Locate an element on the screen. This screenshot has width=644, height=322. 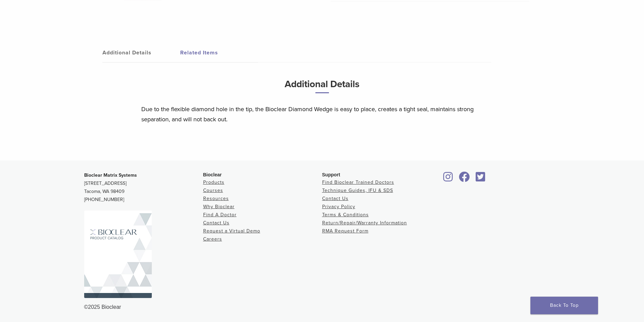
a: Return/Repair/Warranty Information is located at coordinates (364, 223).